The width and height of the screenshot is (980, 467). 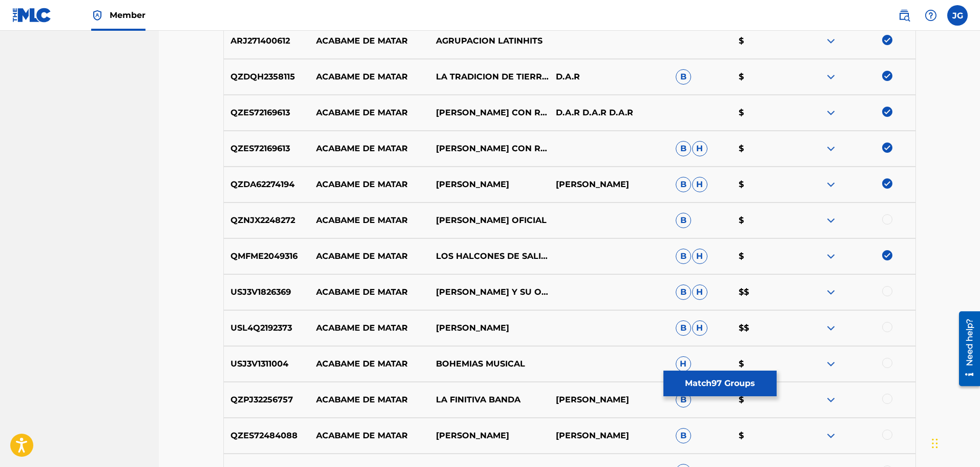 What do you see at coordinates (18, 41) in the screenshot?
I see `div: Open Resource Center` at bounding box center [18, 41].